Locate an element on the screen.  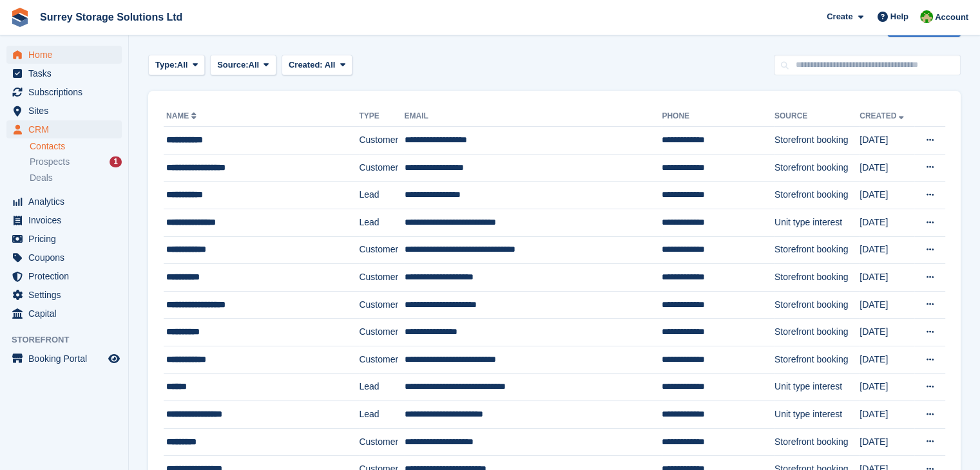
a: Name is located at coordinates (182, 116).